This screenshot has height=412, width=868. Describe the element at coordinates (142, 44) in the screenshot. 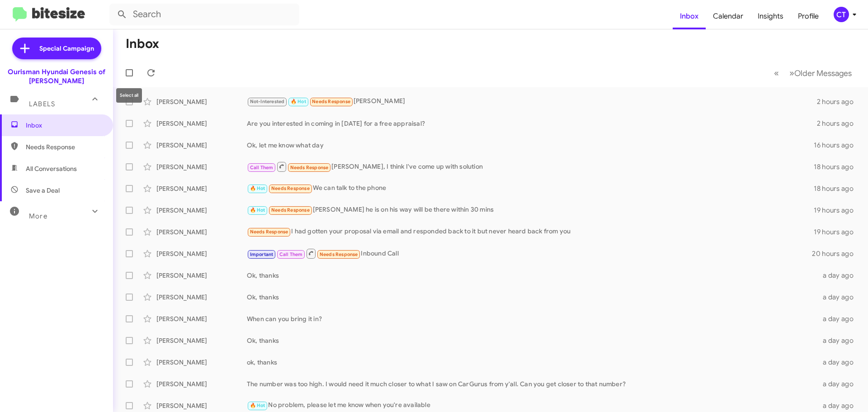

I see `h1: Inbox` at that location.